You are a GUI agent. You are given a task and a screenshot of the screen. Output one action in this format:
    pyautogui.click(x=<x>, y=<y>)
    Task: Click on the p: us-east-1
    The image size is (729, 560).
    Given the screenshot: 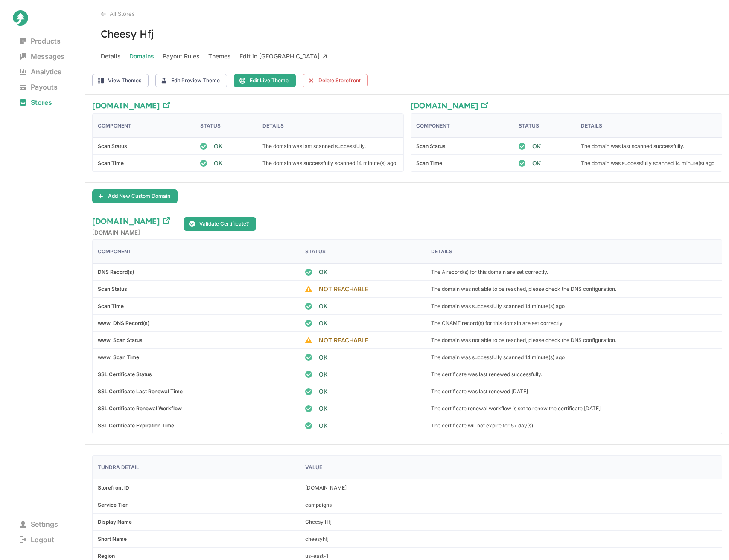 What is the action you would take?
    pyautogui.click(x=317, y=556)
    